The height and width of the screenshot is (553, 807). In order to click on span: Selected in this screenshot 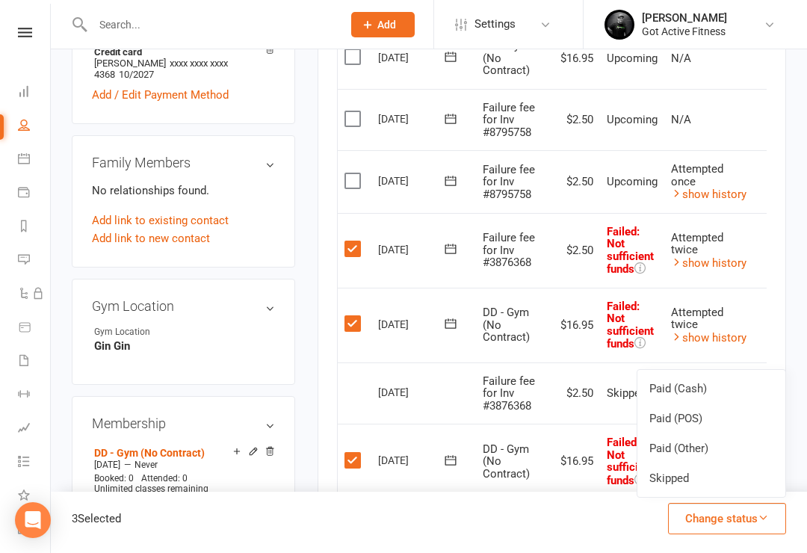, I will do `click(99, 519)`.